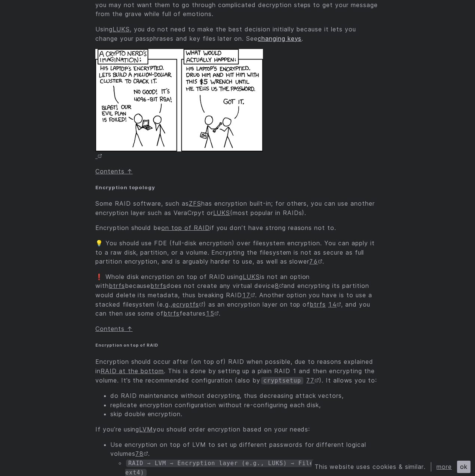 This screenshot has height=476, width=475. Describe the element at coordinates (237, 429) in the screenshot. I see `p: If you’re using you should order encryption based on your needs:` at that location.